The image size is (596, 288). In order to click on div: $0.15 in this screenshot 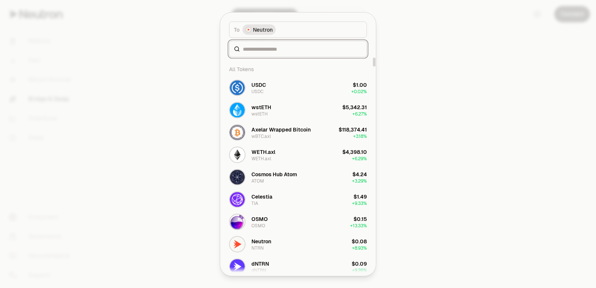, I will do `click(360, 219)`.